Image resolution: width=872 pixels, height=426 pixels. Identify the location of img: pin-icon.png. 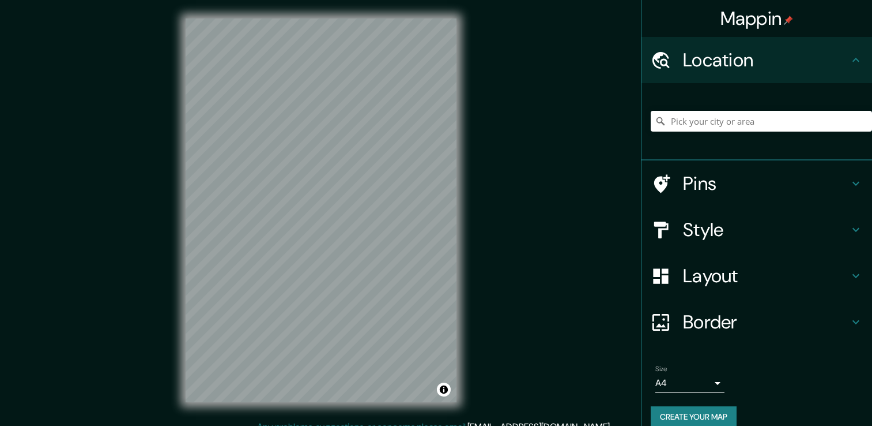
(789, 20).